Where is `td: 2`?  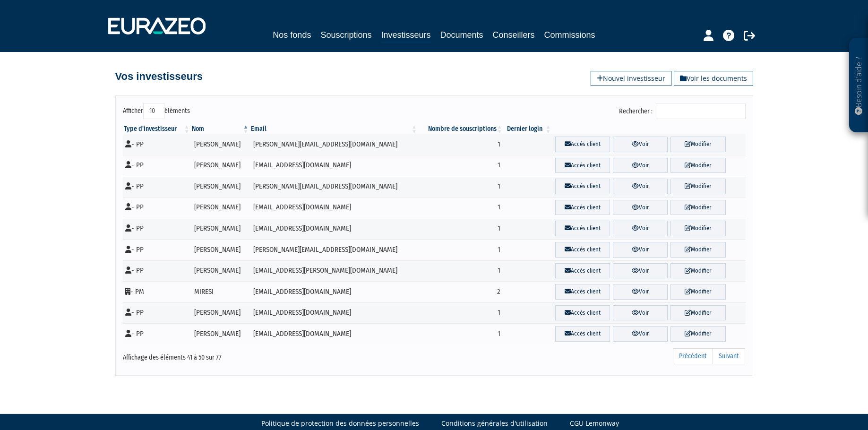
td: 2 is located at coordinates (461, 292).